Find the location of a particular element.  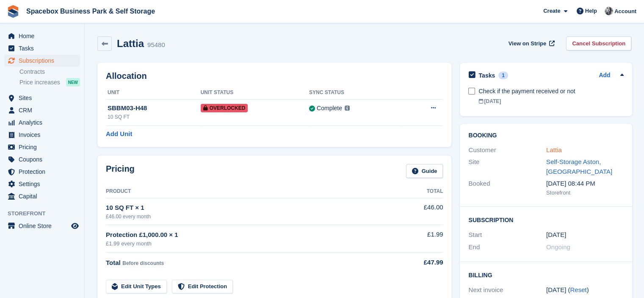

span: Settings is located at coordinates (44, 184).